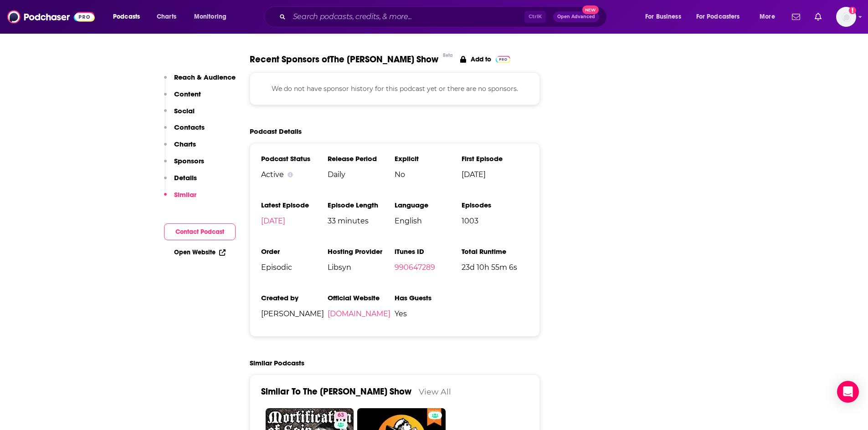 Image resolution: width=868 pixels, height=430 pixels. I want to click on span: New, so click(590, 10).